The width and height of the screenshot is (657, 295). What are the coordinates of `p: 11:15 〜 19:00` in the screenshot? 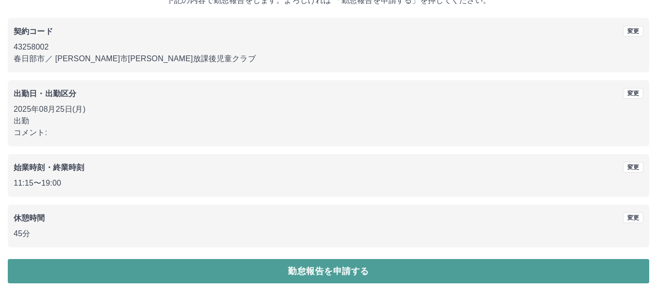 It's located at (328, 183).